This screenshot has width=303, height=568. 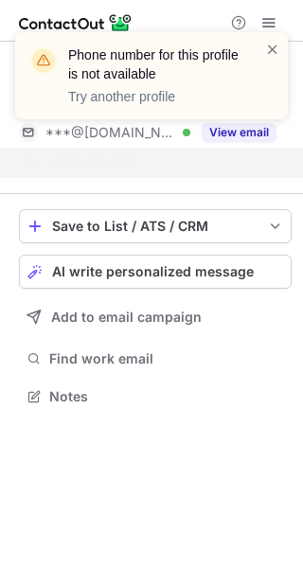 I want to click on button: Find work email, so click(x=155, y=359).